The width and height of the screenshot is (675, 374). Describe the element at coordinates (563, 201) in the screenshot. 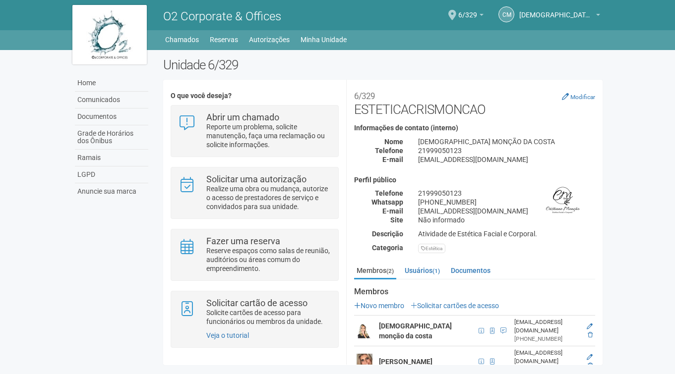

I see `img: business.png` at that location.